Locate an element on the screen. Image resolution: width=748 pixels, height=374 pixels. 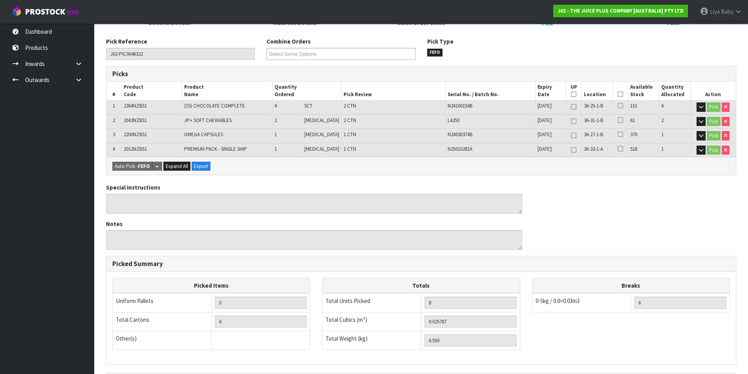
input: OUTERS TOTAL = CTN is located at coordinates (261, 321).